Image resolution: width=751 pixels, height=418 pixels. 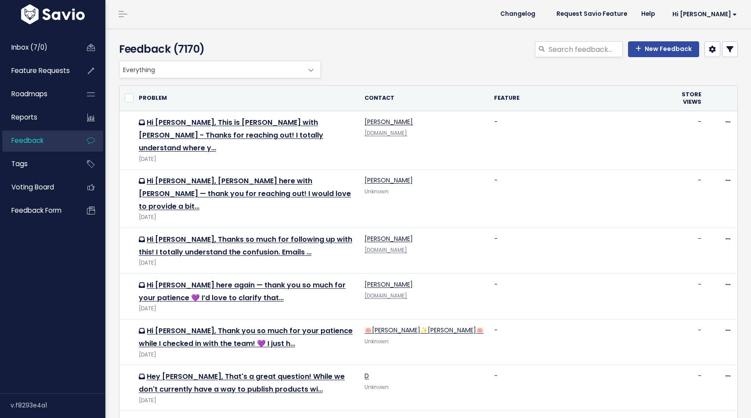 I want to click on a: New Feedback, so click(x=664, y=49).